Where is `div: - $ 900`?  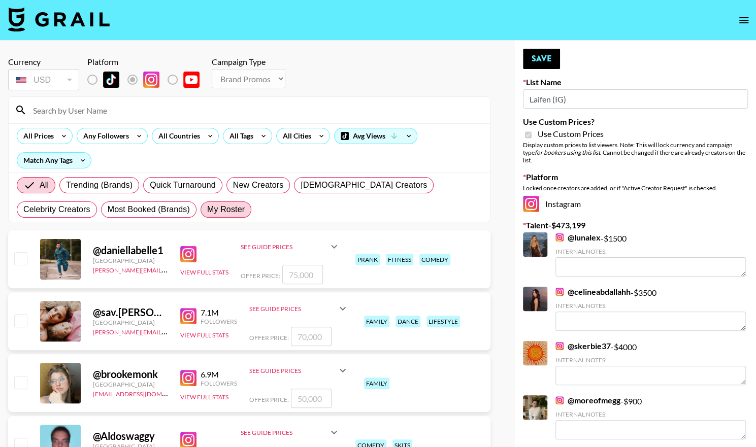 div: - $ 900 is located at coordinates (650, 417).